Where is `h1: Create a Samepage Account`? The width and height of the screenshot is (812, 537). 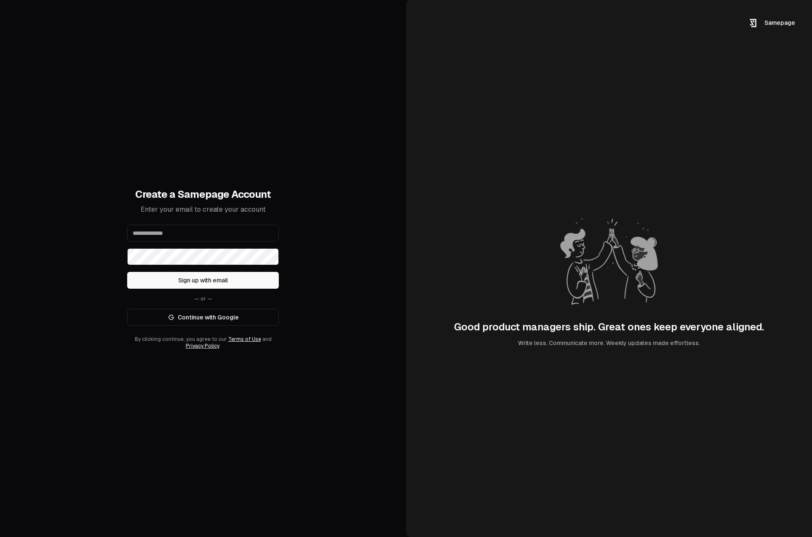 h1: Create a Samepage Account is located at coordinates (203, 195).